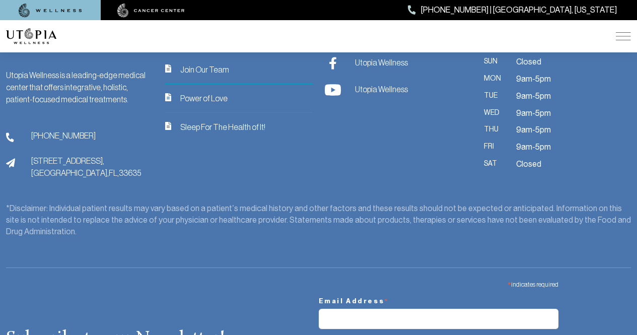 The height and width of the screenshot is (335, 637). What do you see at coordinates (439, 300) in the screenshot?
I see `label: Email Address` at bounding box center [439, 300].